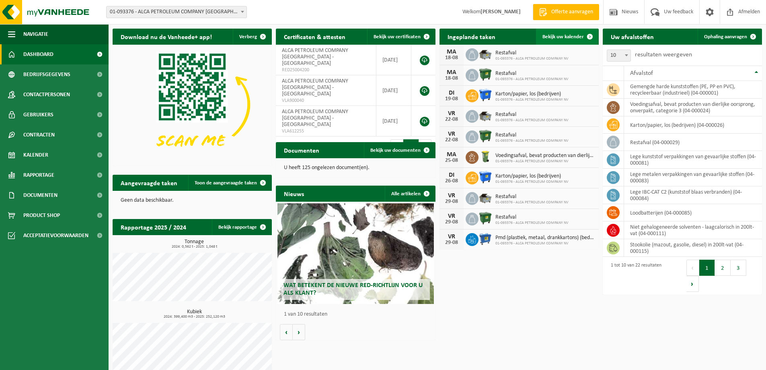 This screenshot has width=766, height=370. I want to click on div: 25-08, so click(452, 160).